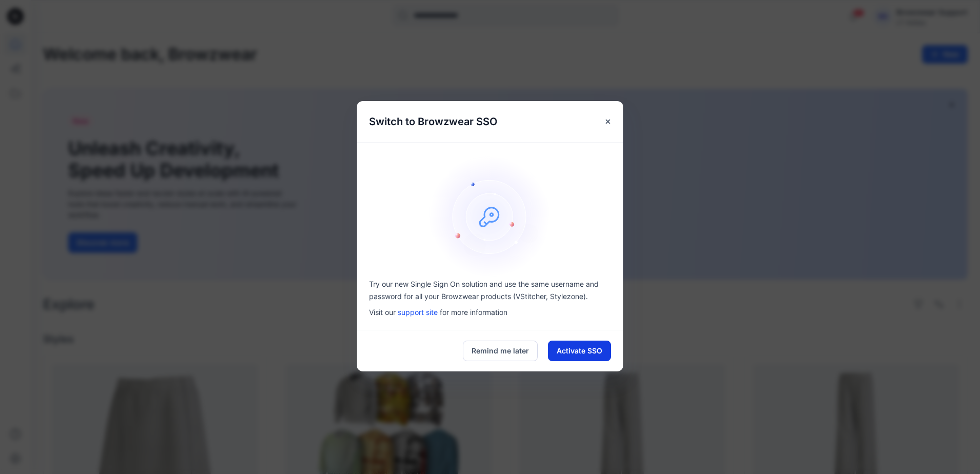 The width and height of the screenshot is (980, 474). What do you see at coordinates (433, 122) in the screenshot?
I see `h5: Switch to Browzwear SSO` at bounding box center [433, 122].